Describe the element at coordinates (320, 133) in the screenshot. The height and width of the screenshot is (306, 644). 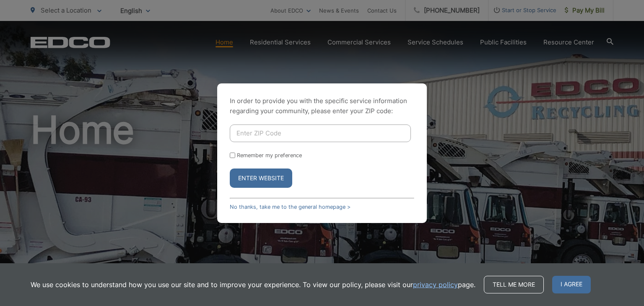
I see `input: Enter ZIP Code` at that location.